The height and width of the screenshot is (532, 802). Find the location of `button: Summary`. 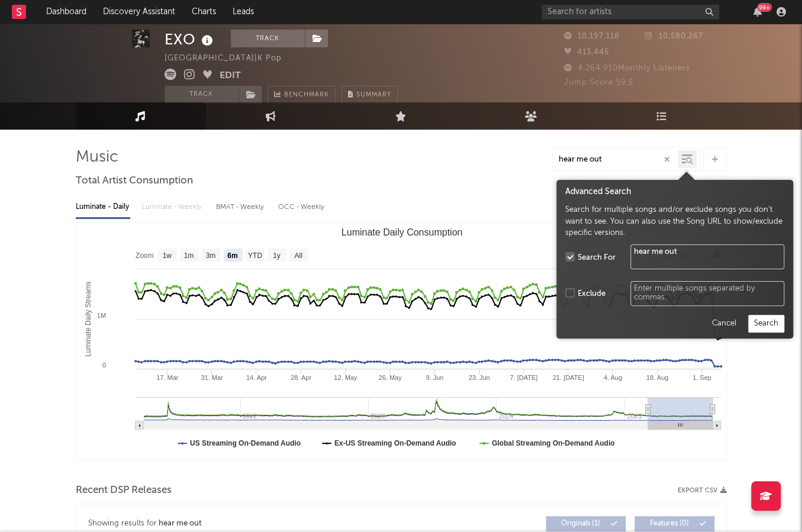

button: Summary is located at coordinates (370, 94).